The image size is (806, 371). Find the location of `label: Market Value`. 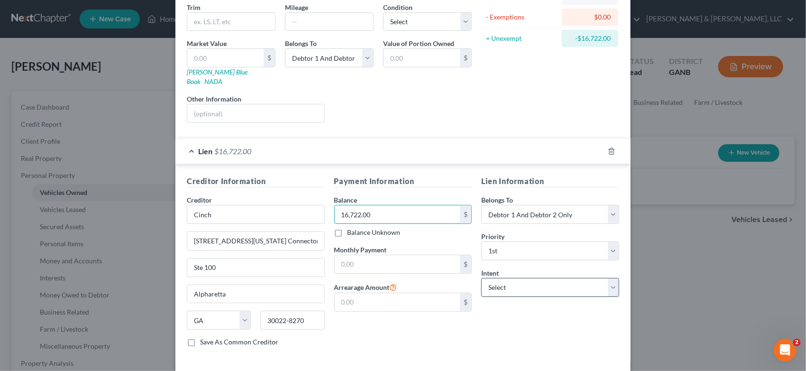

label: Market Value is located at coordinates (207, 43).